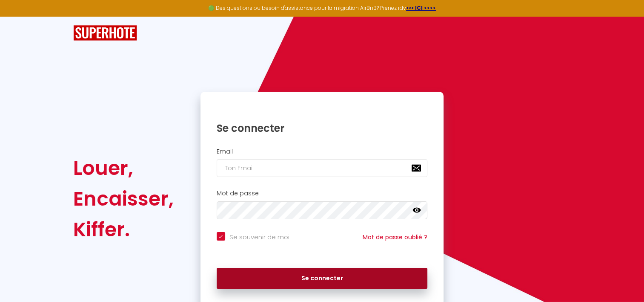 The height and width of the screenshot is (302, 644). Describe the element at coordinates (322, 168) in the screenshot. I see `input: Ton Email` at that location.